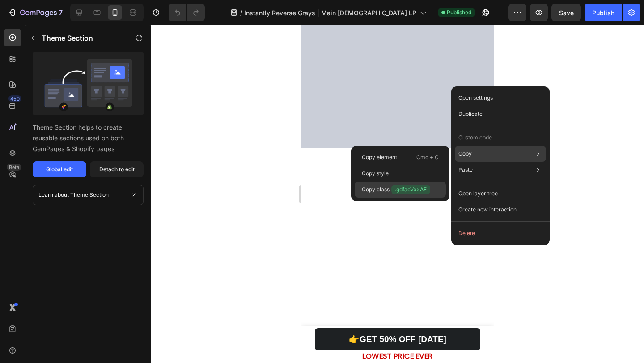  What do you see at coordinates (566, 12) in the screenshot?
I see `button: Save` at bounding box center [566, 12].